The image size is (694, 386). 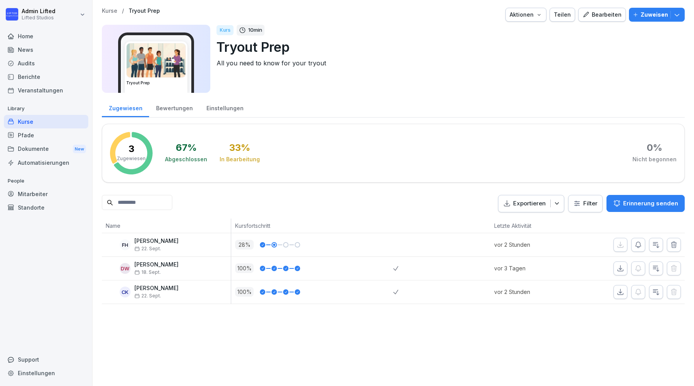 What do you see at coordinates (46, 149) in the screenshot?
I see `div: Dokumente` at bounding box center [46, 149].